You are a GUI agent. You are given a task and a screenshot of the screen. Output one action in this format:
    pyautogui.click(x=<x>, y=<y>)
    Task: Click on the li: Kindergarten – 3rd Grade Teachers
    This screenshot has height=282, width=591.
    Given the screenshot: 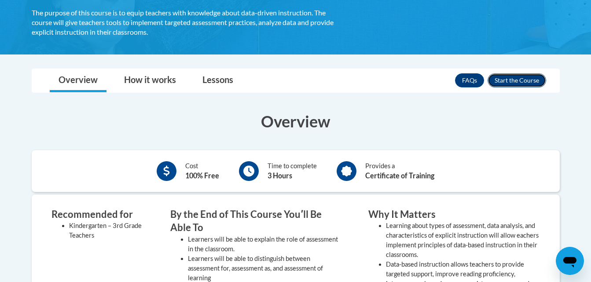 What is the action you would take?
    pyautogui.click(x=106, y=231)
    